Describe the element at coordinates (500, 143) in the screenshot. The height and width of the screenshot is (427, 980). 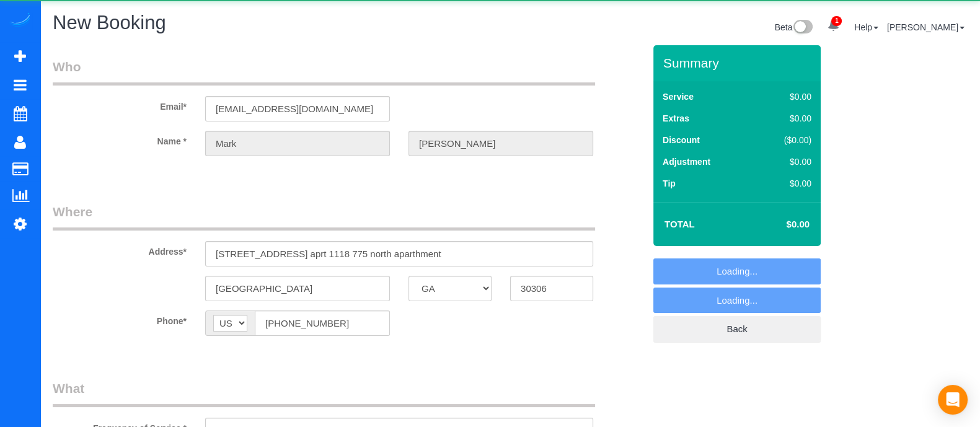
I see `input: Last Name*` at that location.